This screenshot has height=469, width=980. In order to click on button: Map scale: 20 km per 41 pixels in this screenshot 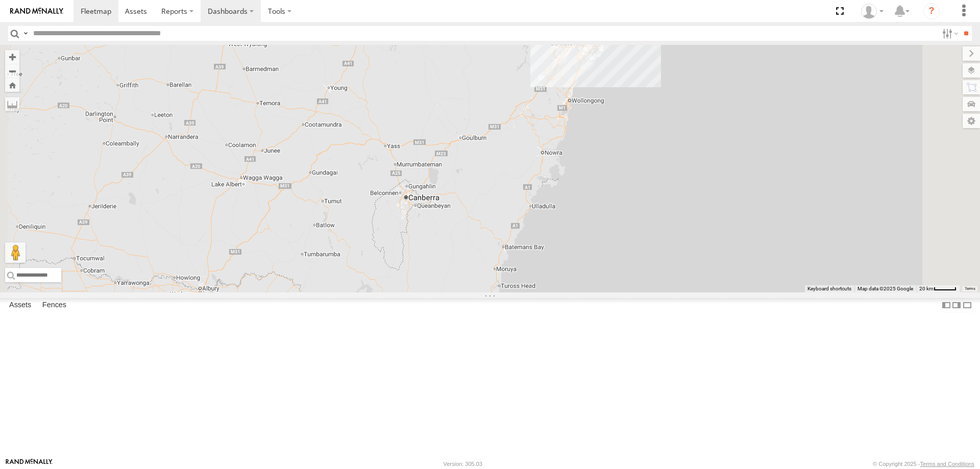, I will do `click(938, 289)`.